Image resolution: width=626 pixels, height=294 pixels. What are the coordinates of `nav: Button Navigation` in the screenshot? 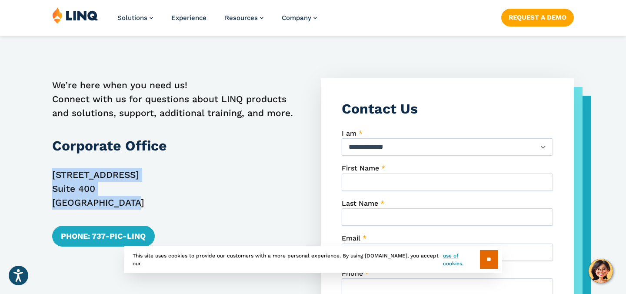 It's located at (538, 17).